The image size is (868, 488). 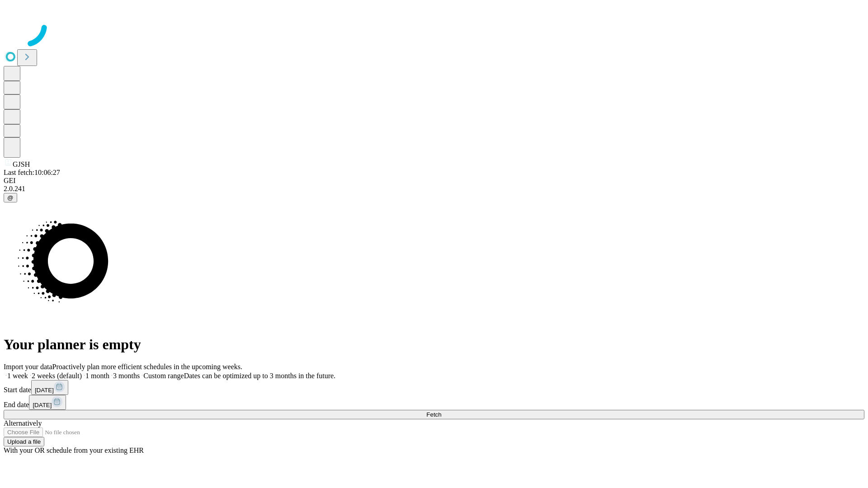 What do you see at coordinates (259, 375) in the screenshot?
I see `span: Dates can be optimized up to 3 months in the future.` at bounding box center [259, 375].